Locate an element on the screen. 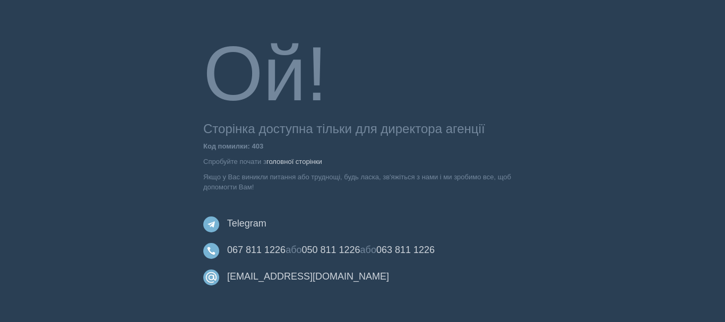  p: Якщо у Вас виникли питання або труднощі, будь ласка, зв'яжіться з нами і ми зробимо все, щоб допо... is located at coordinates (363, 182).